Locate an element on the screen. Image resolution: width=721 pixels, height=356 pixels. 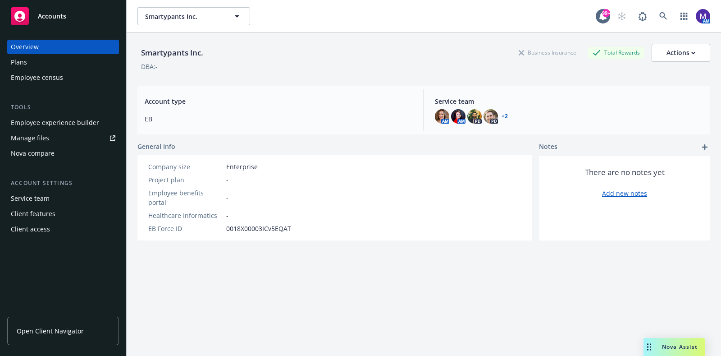
span: 0018X00003ICv5EQAT is located at coordinates (259, 228).